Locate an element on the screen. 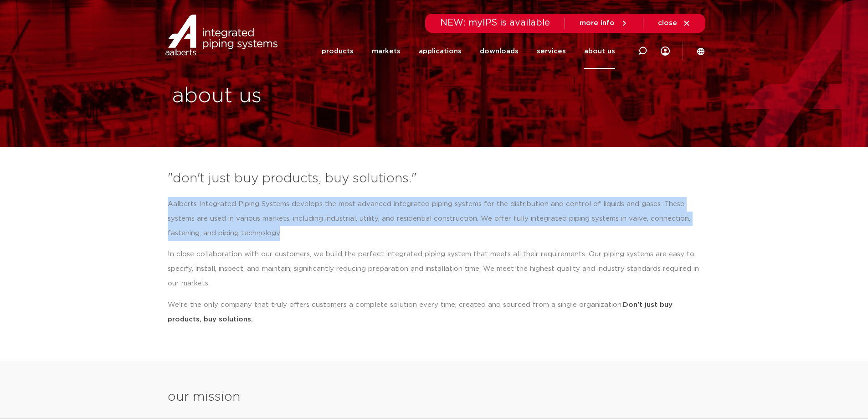 This screenshot has width=868, height=419. a: applications is located at coordinates (440, 51).